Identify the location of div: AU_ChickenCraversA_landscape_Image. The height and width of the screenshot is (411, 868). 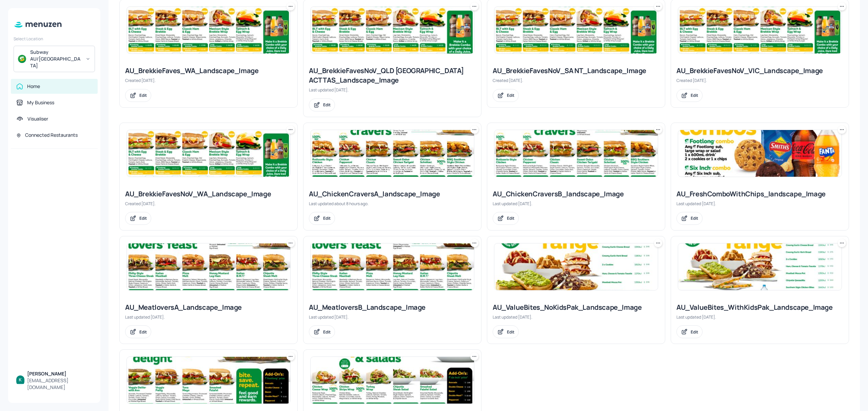
(392, 194).